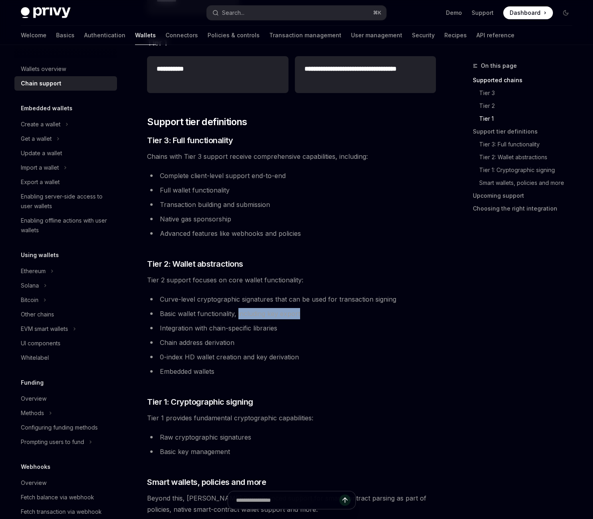  What do you see at coordinates (61, 512) in the screenshot?
I see `div: Fetch transaction via webhook` at bounding box center [61, 512].